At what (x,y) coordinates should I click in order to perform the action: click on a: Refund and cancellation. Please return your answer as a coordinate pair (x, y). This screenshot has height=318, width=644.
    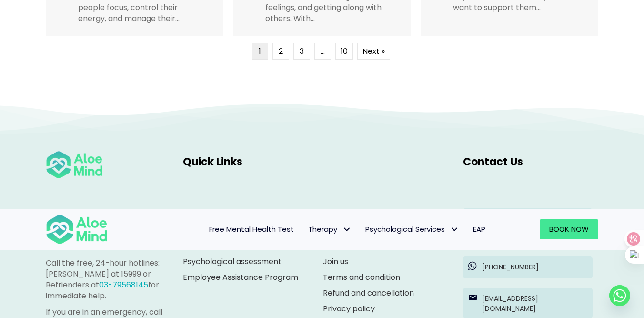
    Looking at the image, I should click on (368, 293).